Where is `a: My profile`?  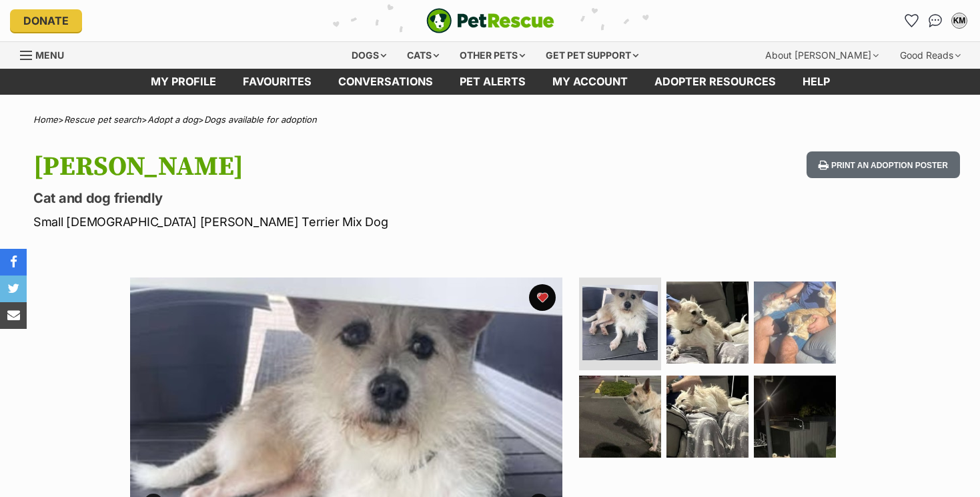 a: My profile is located at coordinates (183, 81).